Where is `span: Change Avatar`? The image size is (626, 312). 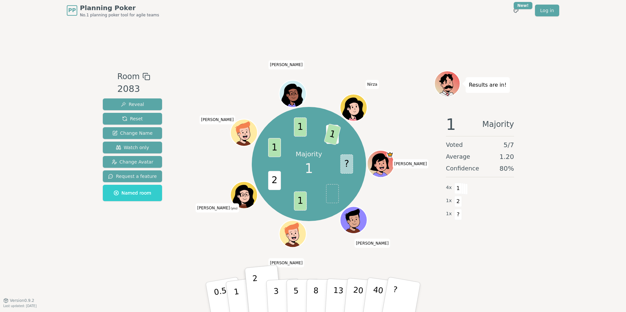 span: Change Avatar is located at coordinates (133, 162).